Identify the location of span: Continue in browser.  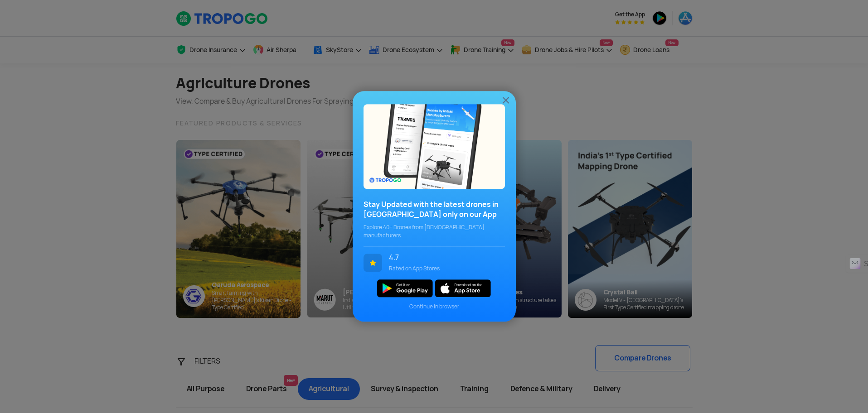
(434, 307).